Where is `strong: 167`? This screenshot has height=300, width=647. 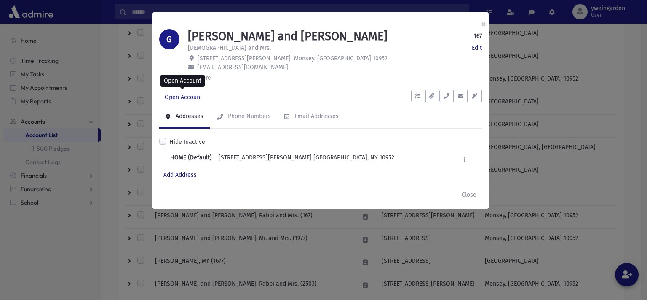 strong: 167 is located at coordinates (478, 36).